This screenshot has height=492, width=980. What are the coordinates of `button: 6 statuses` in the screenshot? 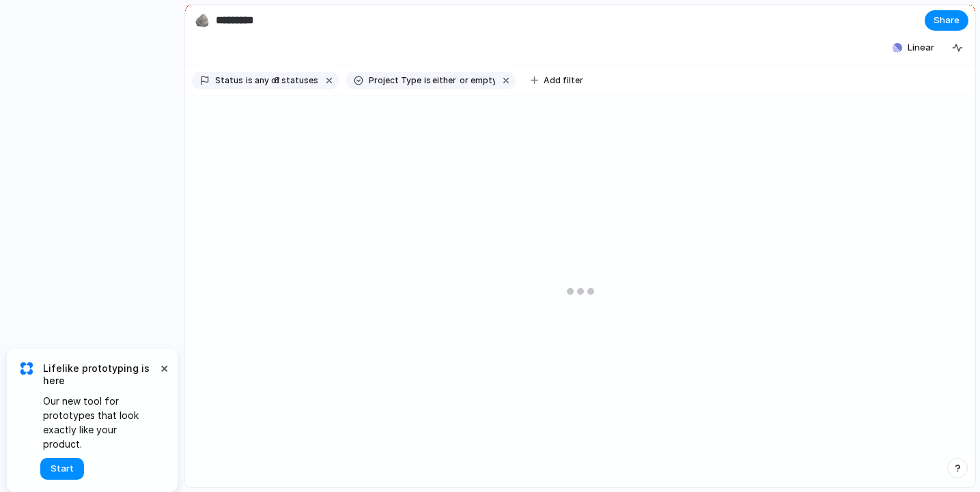 It's located at (300, 81).